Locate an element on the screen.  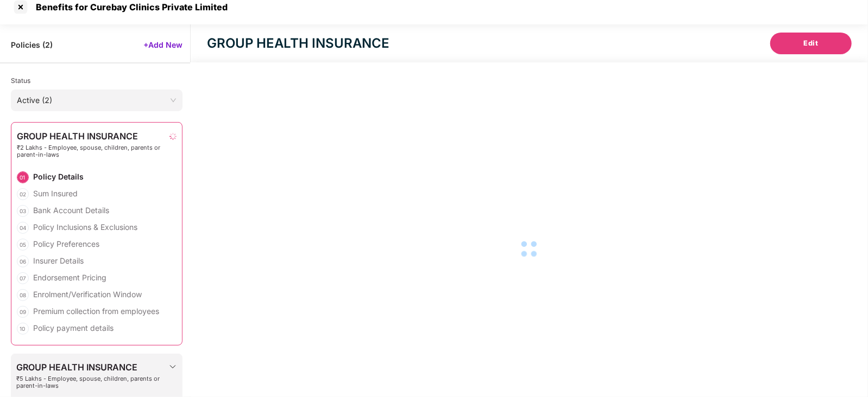
span: Policies ( 2 ) is located at coordinates (31, 45).